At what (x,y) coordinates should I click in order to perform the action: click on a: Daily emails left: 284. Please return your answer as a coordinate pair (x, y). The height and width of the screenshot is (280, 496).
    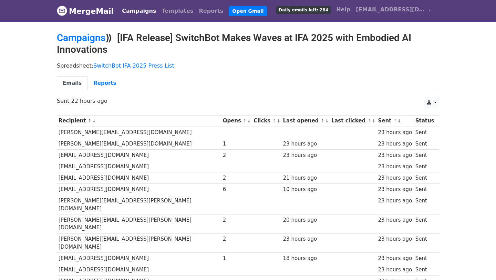
    Looking at the image, I should click on (304, 10).